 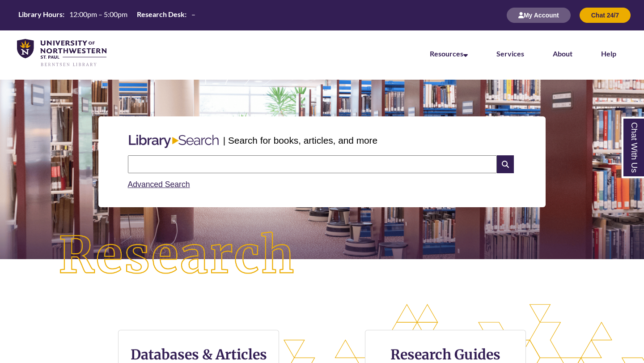 I want to click on a: Hours Today, so click(x=107, y=15).